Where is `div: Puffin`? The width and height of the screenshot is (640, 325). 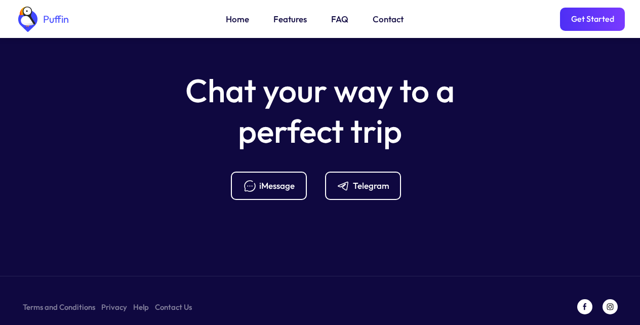 div: Puffin is located at coordinates (55, 19).